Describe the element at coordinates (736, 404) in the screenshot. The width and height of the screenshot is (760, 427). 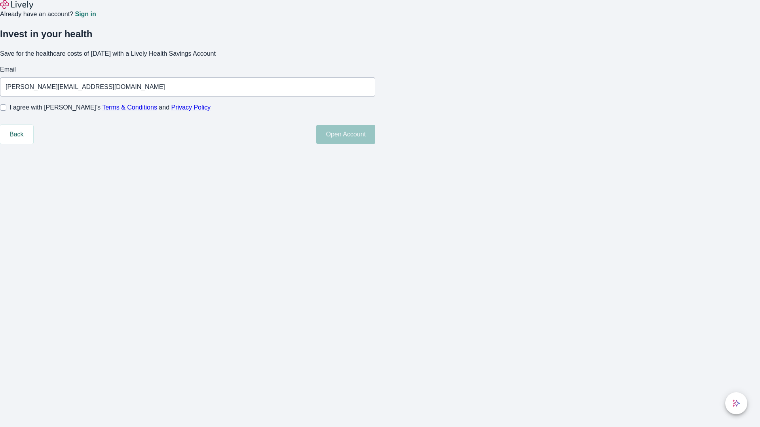
I see `svg: Lively AI Assistant` at that location.